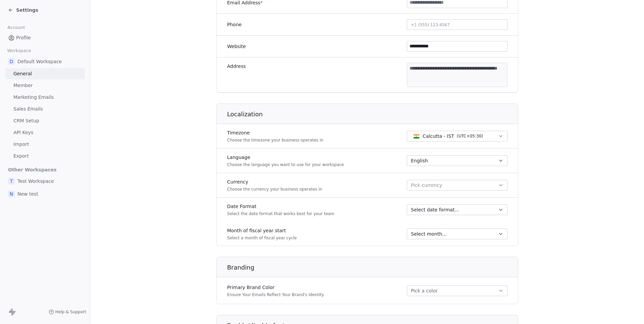 This screenshot has width=644, height=324. Describe the element at coordinates (32, 170) in the screenshot. I see `span: Other Workspaces` at that location.